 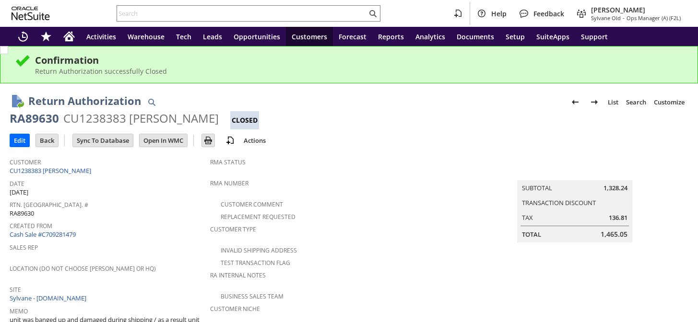 What do you see at coordinates (212, 36) in the screenshot?
I see `a: Leads` at bounding box center [212, 36].